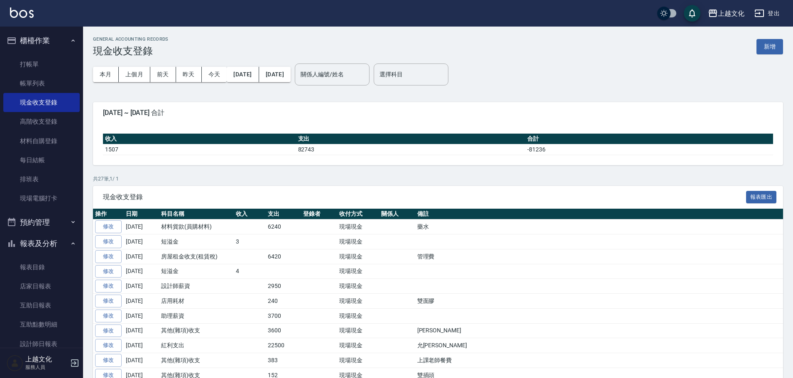  Describe the element at coordinates (46, 359) in the screenshot. I see `h5: 上越文化` at that location.